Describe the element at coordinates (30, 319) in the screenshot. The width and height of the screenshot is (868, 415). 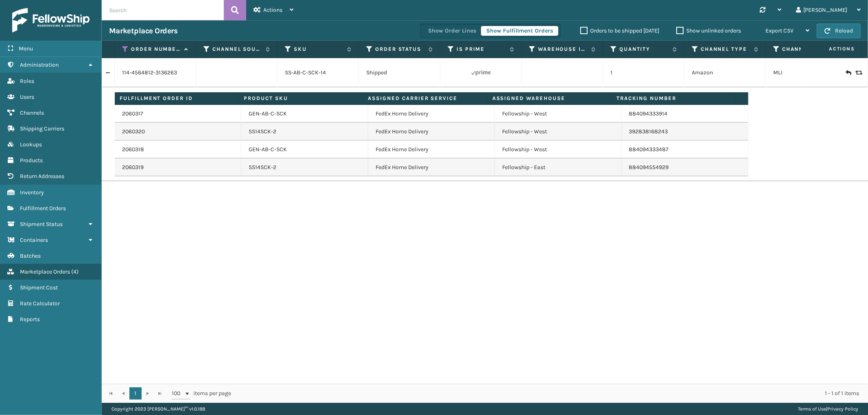
I see `span: Reports` at that location.